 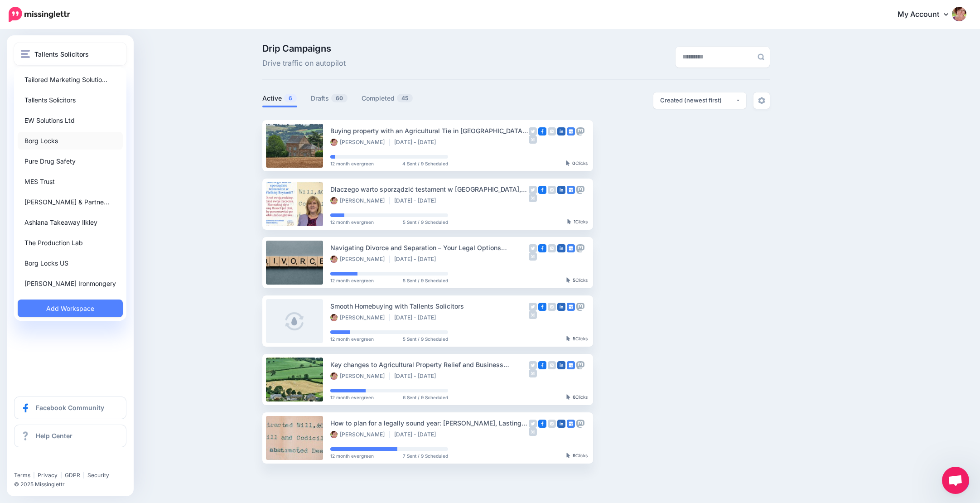 What do you see at coordinates (330, 98) in the screenshot?
I see `a: Drafts60` at bounding box center [330, 98].